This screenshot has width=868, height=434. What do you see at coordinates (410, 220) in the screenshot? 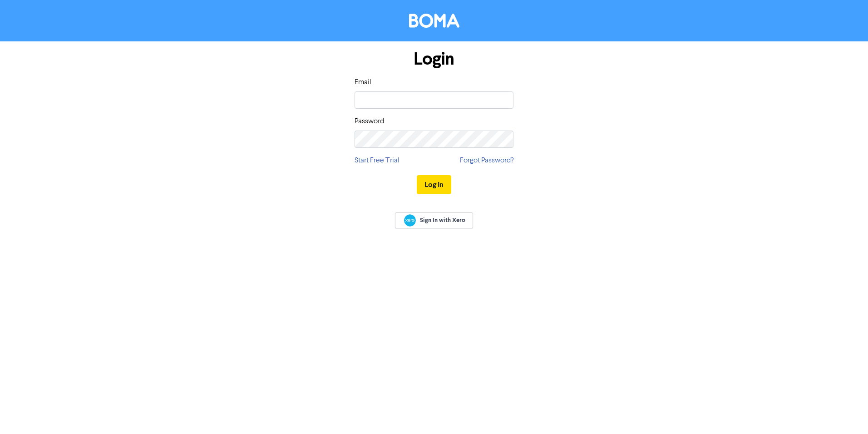
I see `img: Xero logo` at bounding box center [410, 220].